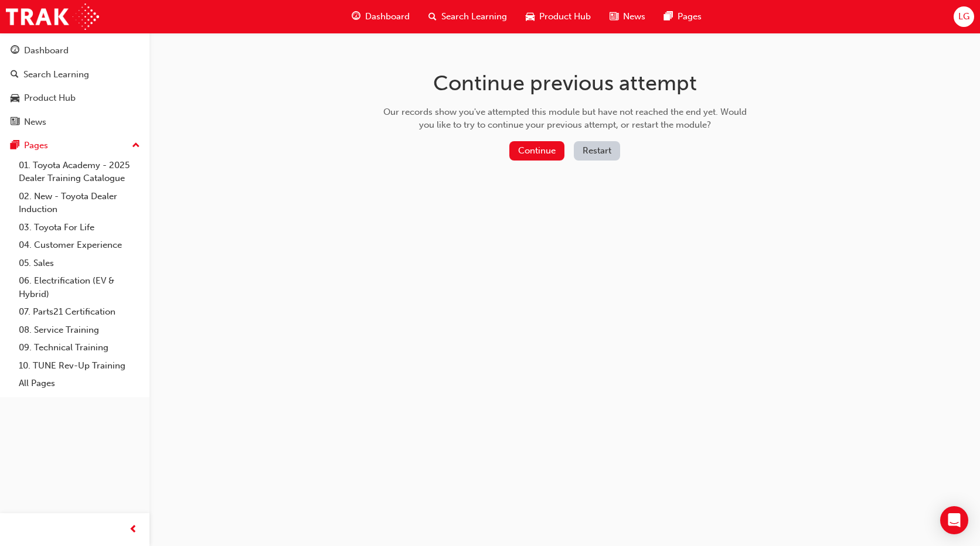  I want to click on a: Product Hub, so click(74, 98).